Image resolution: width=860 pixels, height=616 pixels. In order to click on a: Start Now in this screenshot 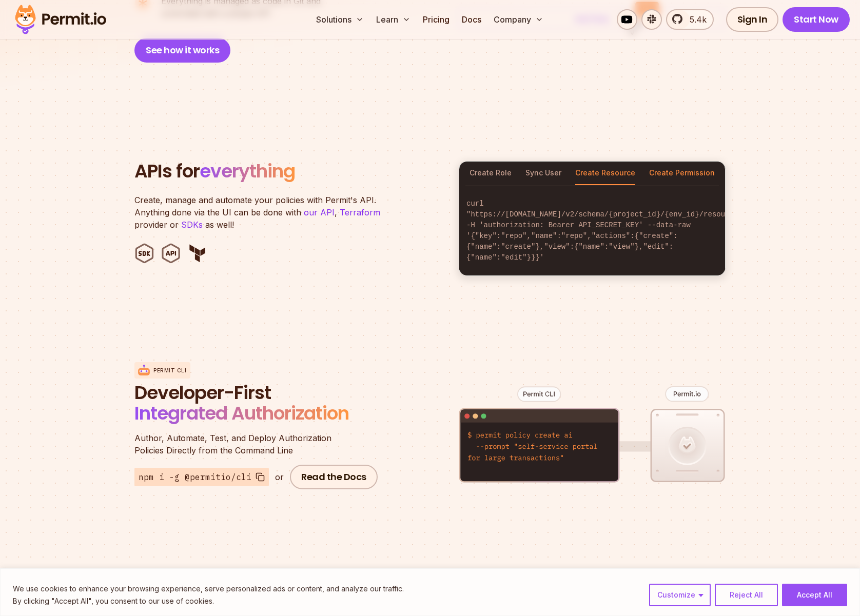, I will do `click(815, 20)`.